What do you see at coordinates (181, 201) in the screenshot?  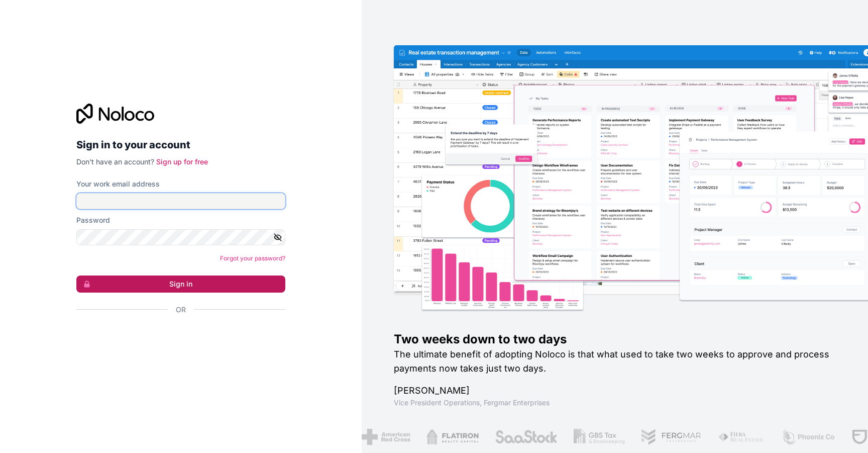 I see `input: Email address` at bounding box center [181, 201].